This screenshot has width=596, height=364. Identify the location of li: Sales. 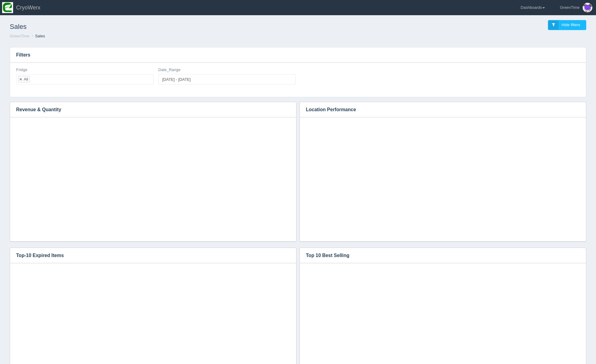
(38, 36).